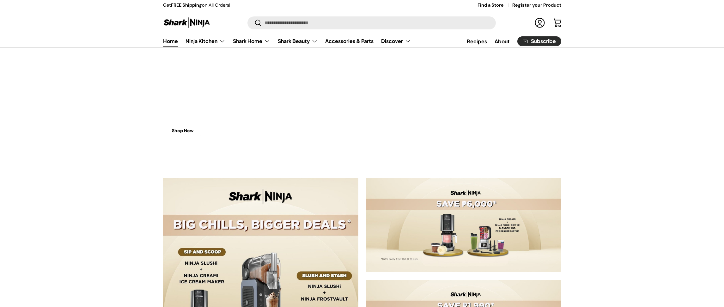  Describe the element at coordinates (187, 22) in the screenshot. I see `a: Shark Ninja Philippines` at that location.